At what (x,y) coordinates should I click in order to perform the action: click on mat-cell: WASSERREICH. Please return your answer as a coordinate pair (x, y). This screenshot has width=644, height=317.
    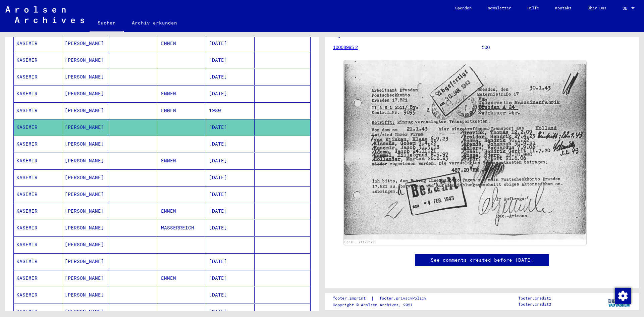
    Looking at the image, I should click on (182, 228).